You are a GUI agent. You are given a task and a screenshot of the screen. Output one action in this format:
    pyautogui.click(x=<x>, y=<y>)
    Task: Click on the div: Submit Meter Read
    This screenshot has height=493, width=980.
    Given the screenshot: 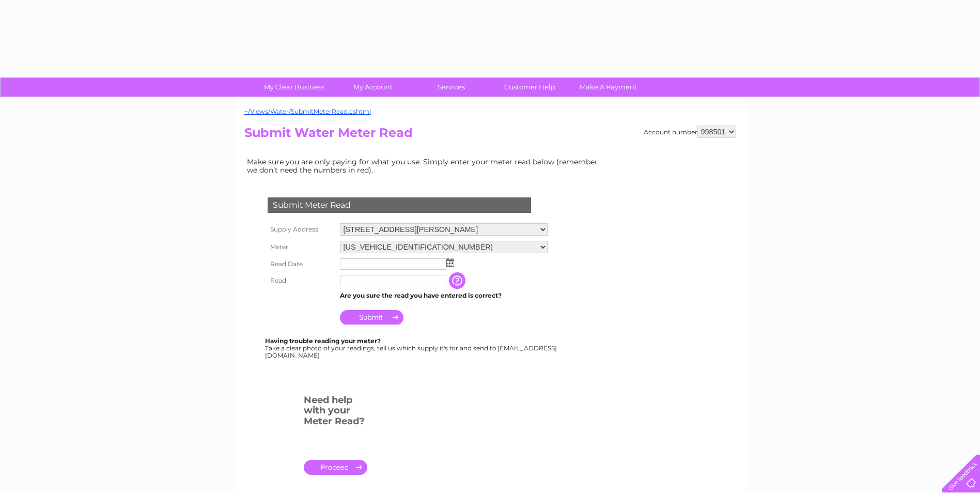 What is the action you would take?
    pyautogui.click(x=399, y=205)
    